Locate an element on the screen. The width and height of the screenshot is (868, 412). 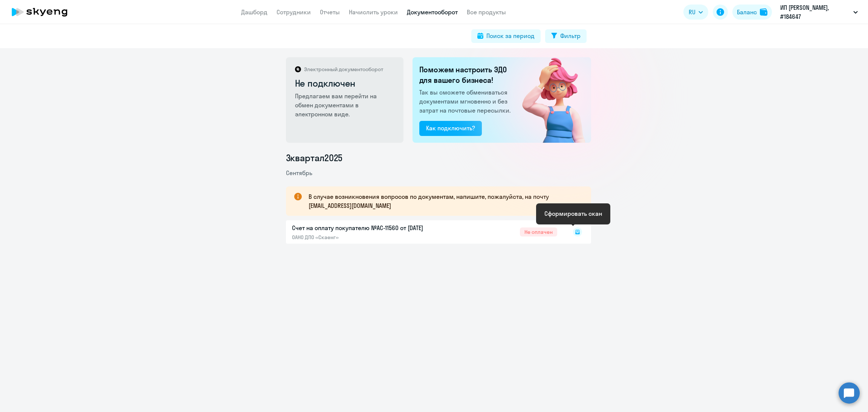
img: balance is located at coordinates (764, 12).